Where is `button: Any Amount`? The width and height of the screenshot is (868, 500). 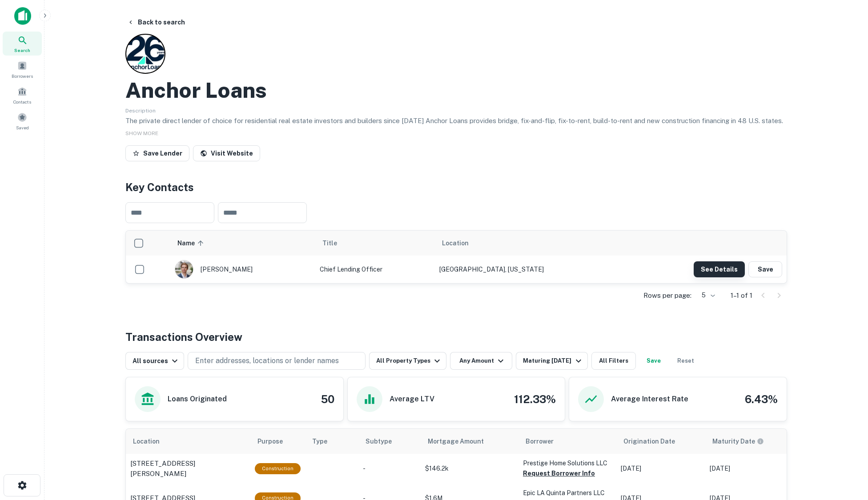 button: Any Amount is located at coordinates (481, 361).